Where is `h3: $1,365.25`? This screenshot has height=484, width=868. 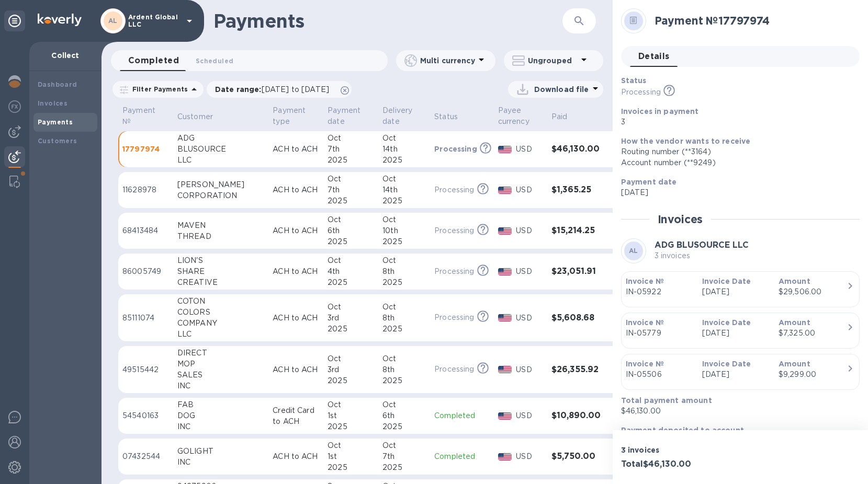
h3: $1,365.25 is located at coordinates (576, 190).